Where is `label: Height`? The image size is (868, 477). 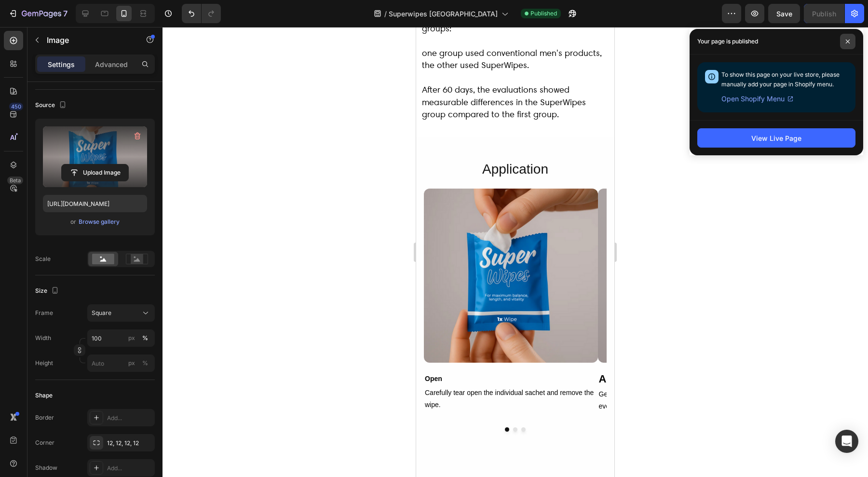 label: Height is located at coordinates (44, 363).